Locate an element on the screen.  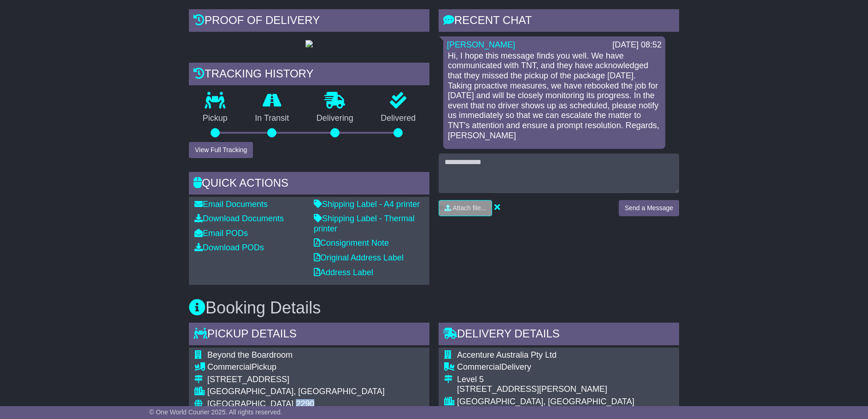
span: 2290 is located at coordinates (305, 404).